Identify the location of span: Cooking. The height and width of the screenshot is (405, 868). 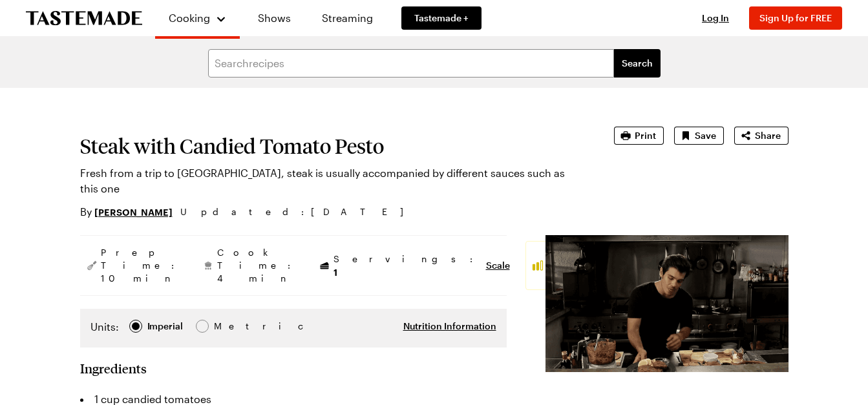
(189, 17).